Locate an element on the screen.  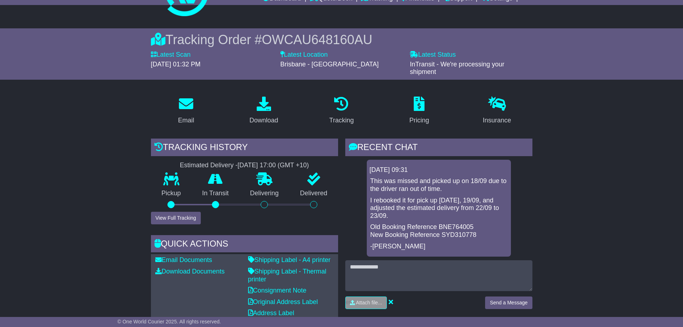
a: Shipping Label - Thermal printer is located at coordinates (287, 275).